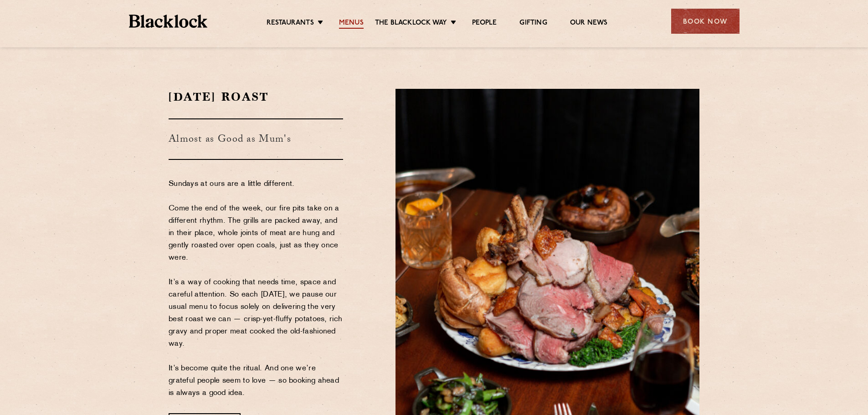 This screenshot has width=868, height=415. I want to click on a: Our News, so click(588, 24).